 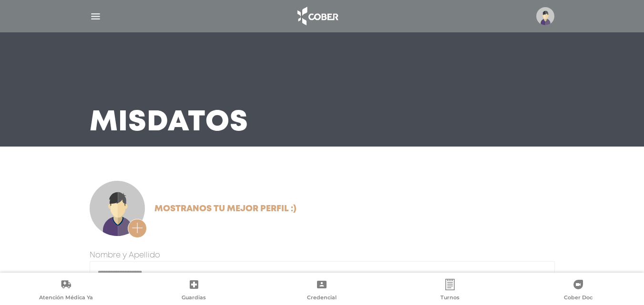 What do you see at coordinates (317, 16) in the screenshot?
I see `img: logo_cober_home-white.png` at bounding box center [317, 16].